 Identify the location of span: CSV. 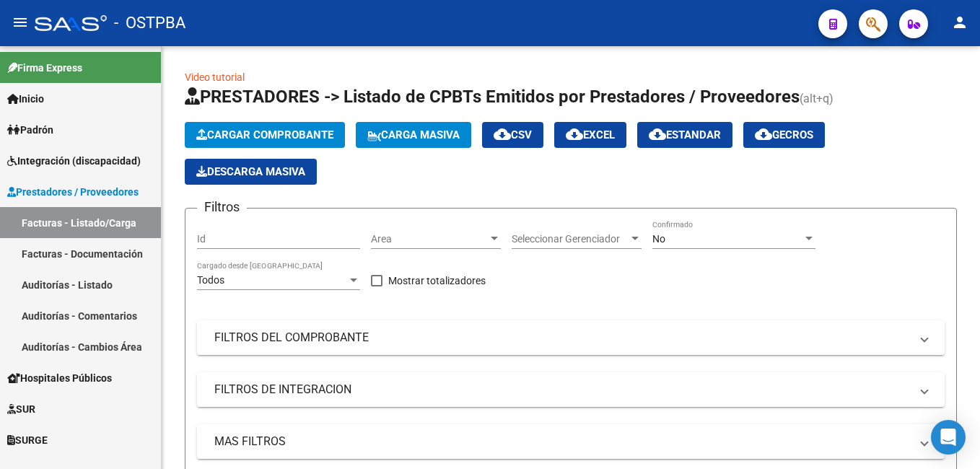
(513, 135).